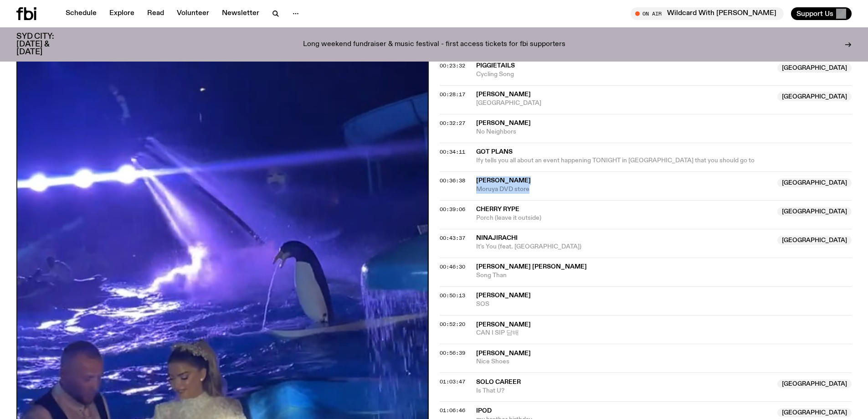  I want to click on a: Read, so click(155, 14).